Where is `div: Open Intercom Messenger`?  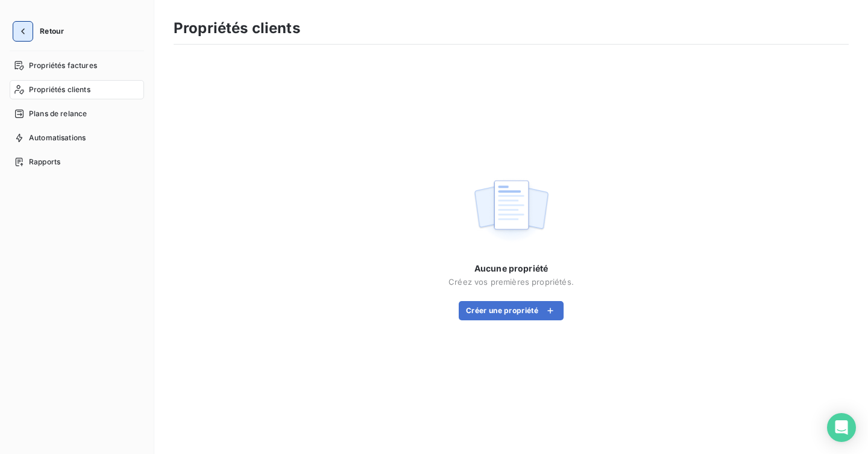 div: Open Intercom Messenger is located at coordinates (841, 428).